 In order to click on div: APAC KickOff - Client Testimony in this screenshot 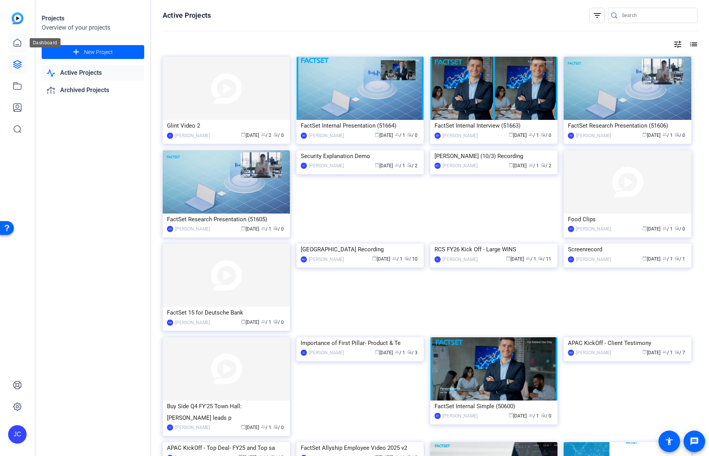, I will do `click(627, 343)`.